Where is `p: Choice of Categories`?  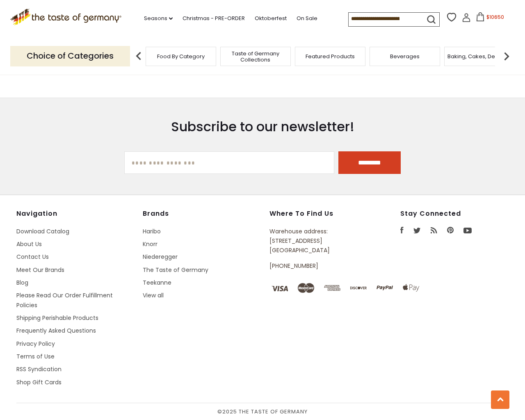
p: Choice of Categories is located at coordinates (70, 56).